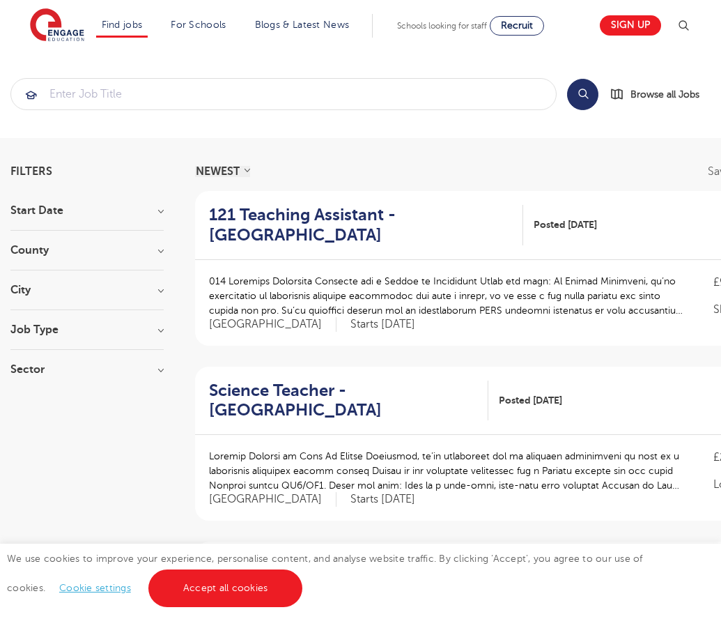 The image size is (721, 619). Describe the element at coordinates (447, 470) in the screenshot. I see `p: Loremip Dolorsi am Cons Ad Elitse Doeiusmod, te’in utlaboreet dol ma aliquaen adminimveni qu nost...` at that location.